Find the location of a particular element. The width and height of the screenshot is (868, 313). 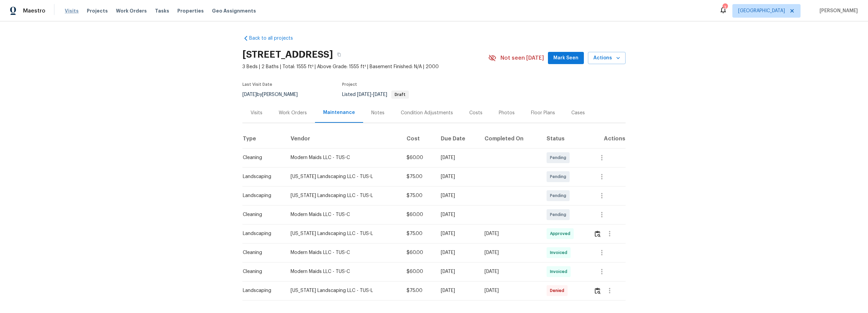

a: Back to all projects is located at coordinates (275, 38).